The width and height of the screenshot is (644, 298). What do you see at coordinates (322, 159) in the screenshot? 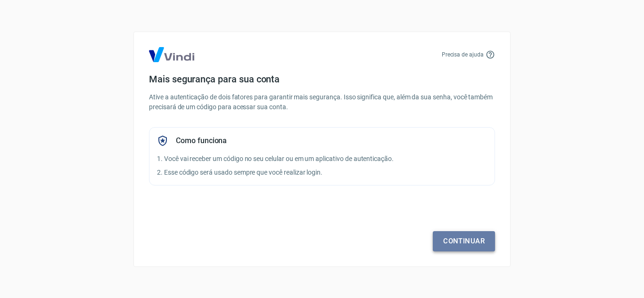
I see `p: 1. Você vai receber um código no seu celular ou em um aplicativo de autenticação.` at bounding box center [322, 159].